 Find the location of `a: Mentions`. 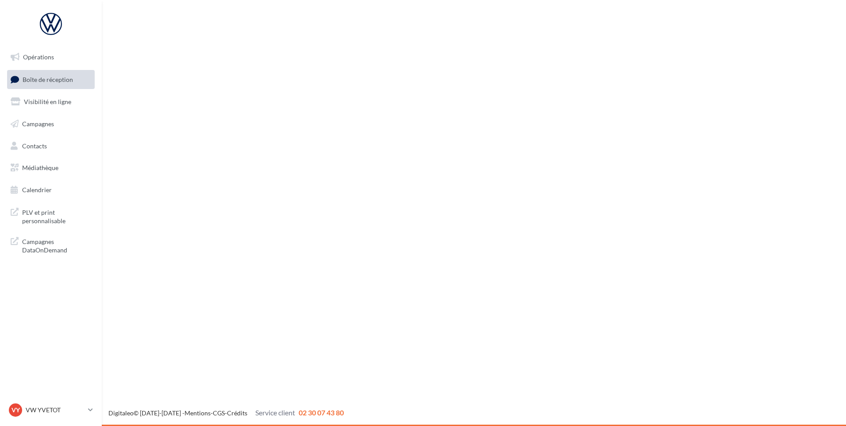

a: Mentions is located at coordinates (197, 412).